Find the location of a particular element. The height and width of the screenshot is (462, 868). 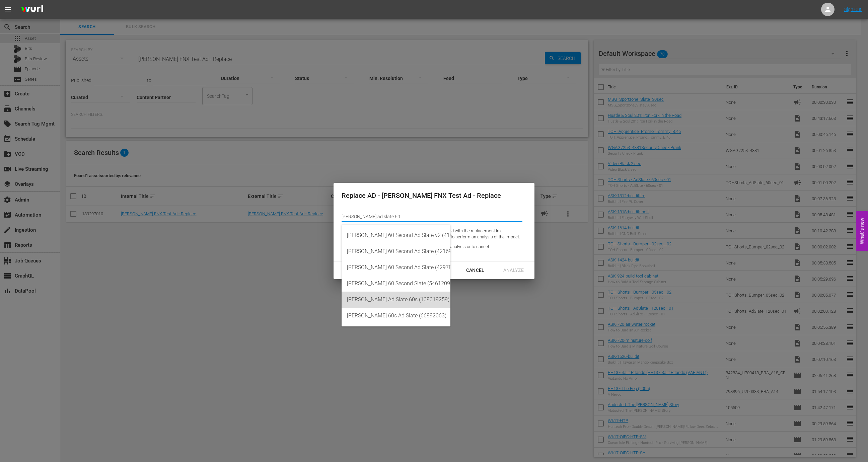

div: Cancel is located at coordinates (475, 270).